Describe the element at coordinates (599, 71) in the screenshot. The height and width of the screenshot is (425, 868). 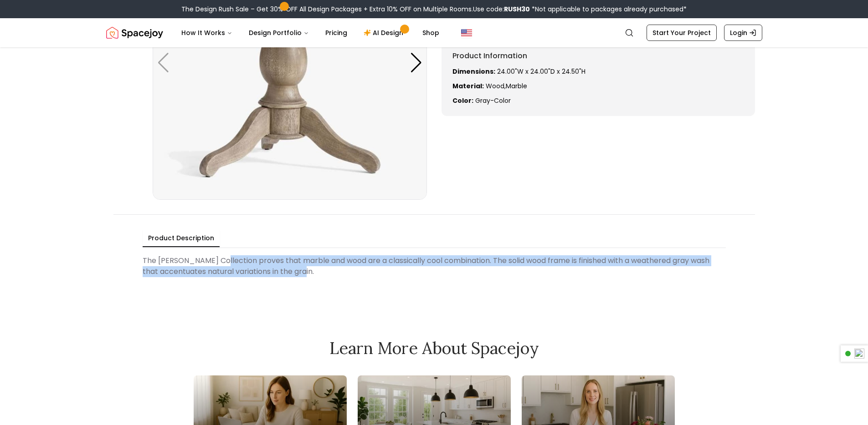
I see `p: 24.00"W x 24.00"D x 24.50"H` at that location.